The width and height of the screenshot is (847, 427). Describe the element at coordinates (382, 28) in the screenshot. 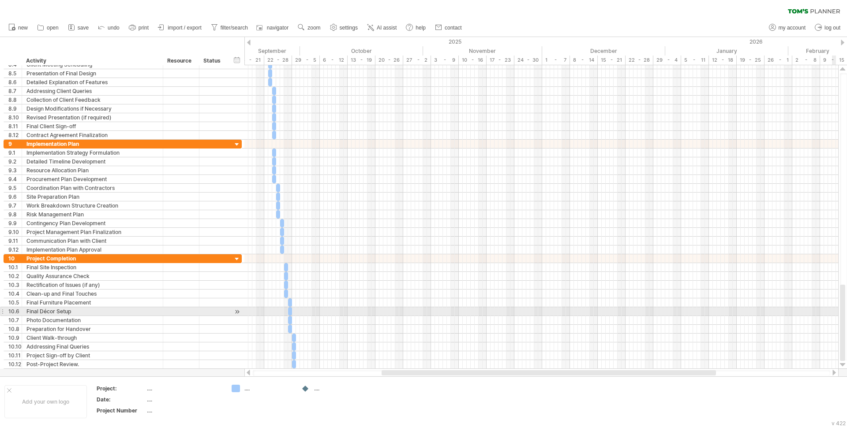

I see `a: AI assist` at that location.